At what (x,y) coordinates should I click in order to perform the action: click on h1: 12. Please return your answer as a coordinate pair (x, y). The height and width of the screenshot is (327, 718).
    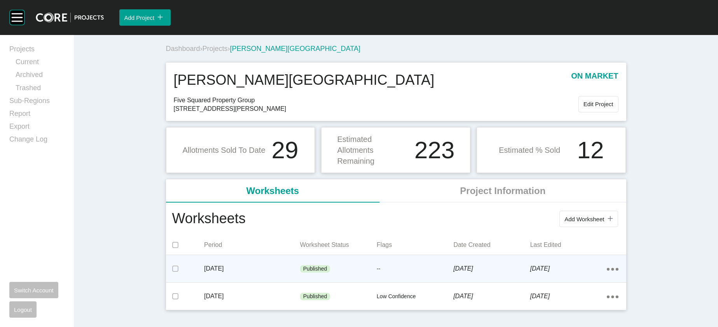
    Looking at the image, I should click on (591, 150).